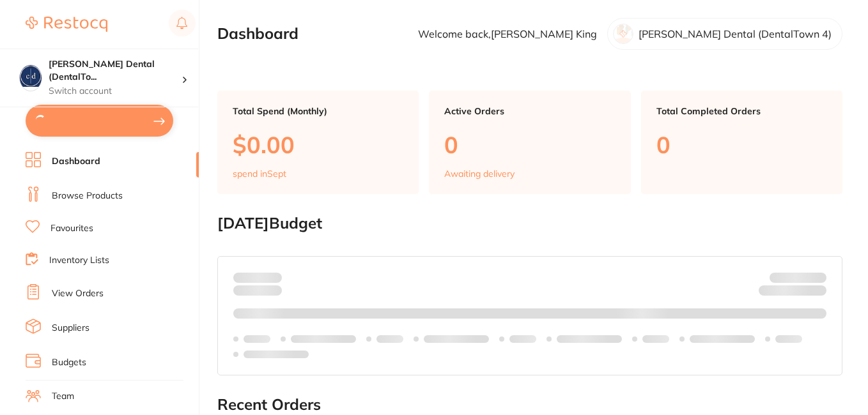 This screenshot has height=415, width=868. I want to click on h2: Dashboard, so click(258, 34).